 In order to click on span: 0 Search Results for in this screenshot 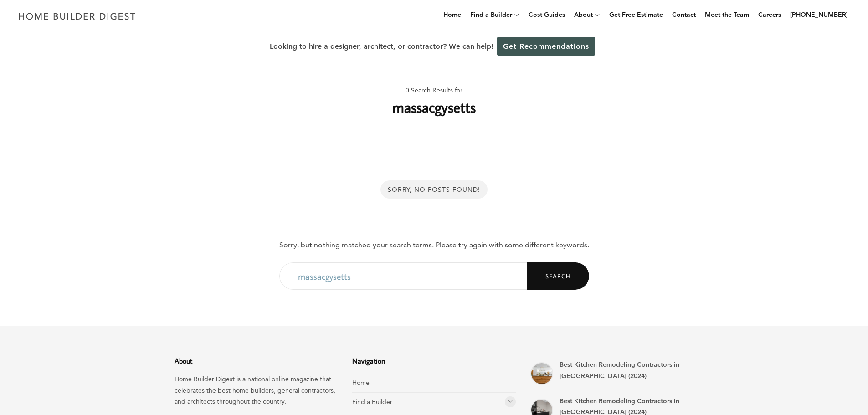, I will do `click(434, 90)`.